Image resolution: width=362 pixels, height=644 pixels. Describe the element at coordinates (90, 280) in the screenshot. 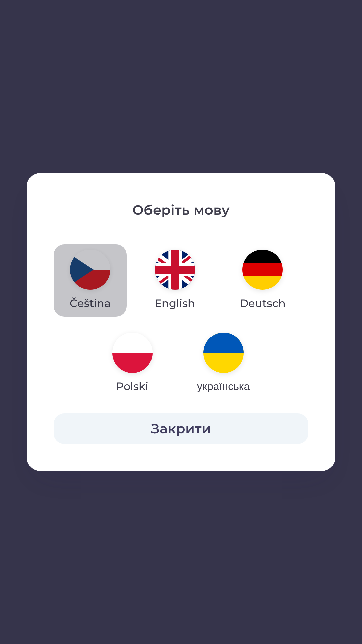

I see `button: Čeština` at that location.